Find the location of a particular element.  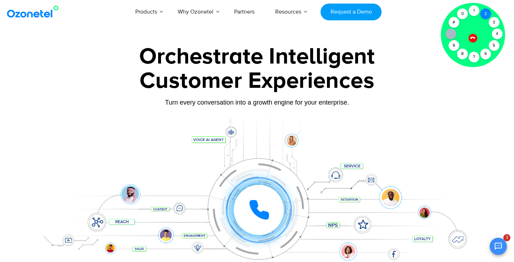

div: 0 is located at coordinates (462, 14).